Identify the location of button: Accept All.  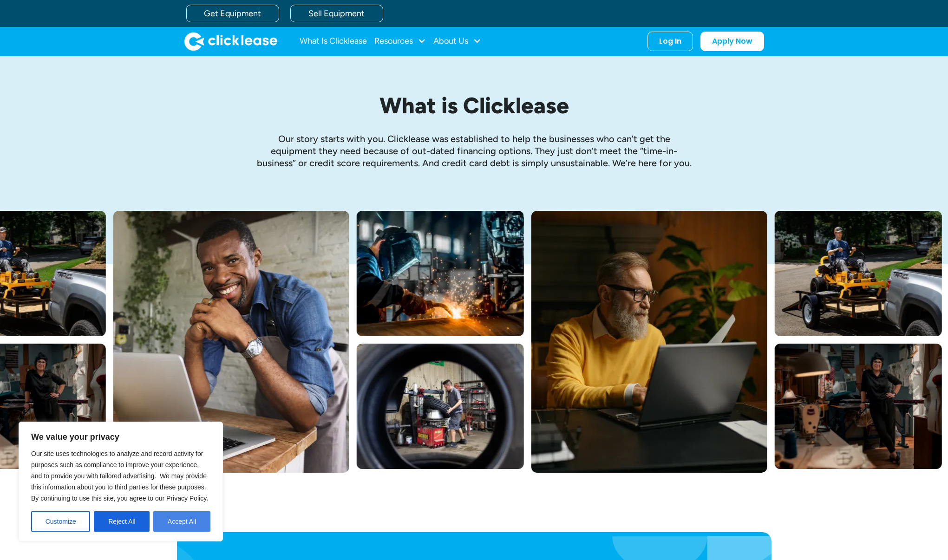
(181, 521).